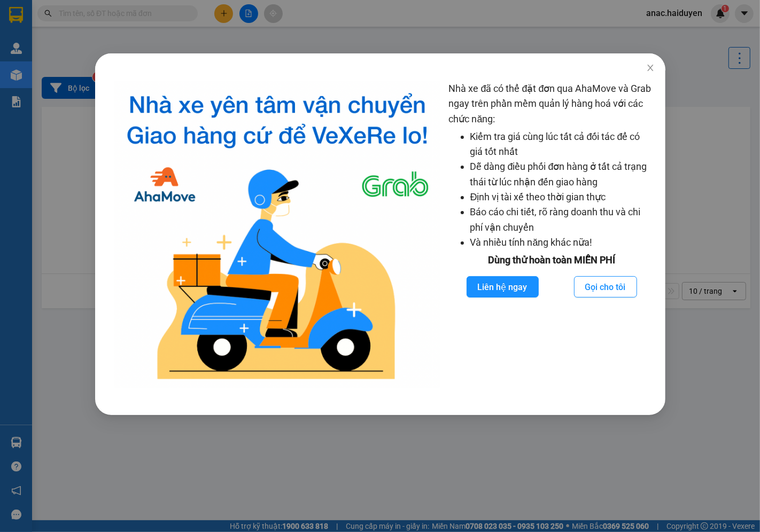 This screenshot has width=760, height=532. I want to click on div: Nhà xe đã có thể đặt đơn qua AhaMove và Grab ngay trên phần mềm quản lý hàng hoá với các chức năng:, so click(551, 235).